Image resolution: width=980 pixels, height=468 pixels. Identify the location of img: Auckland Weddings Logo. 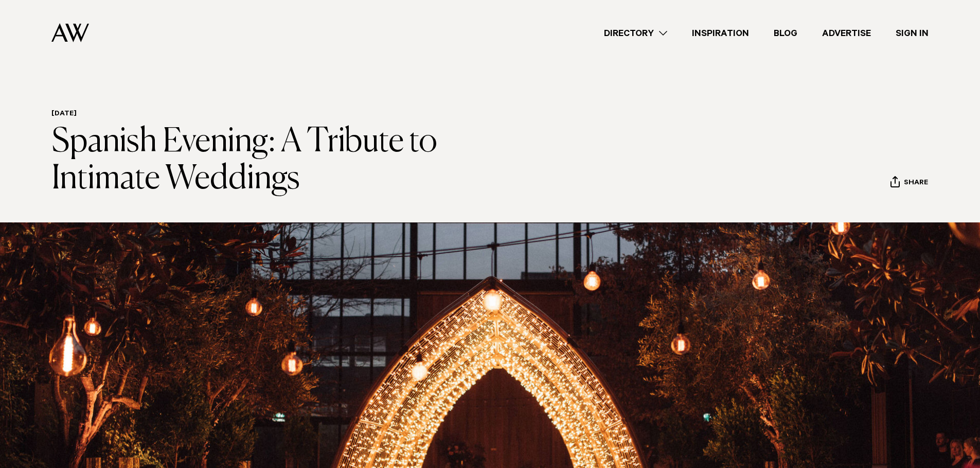
(70, 32).